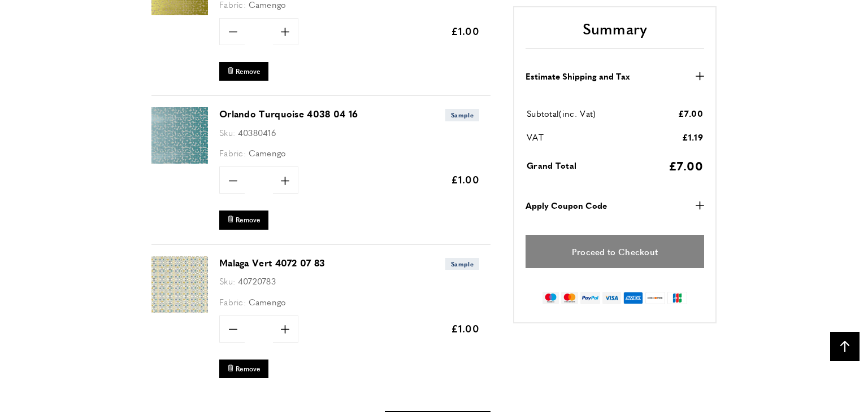 This screenshot has width=868, height=412. Describe the element at coordinates (551, 165) in the screenshot. I see `span: Grand Total` at that location.